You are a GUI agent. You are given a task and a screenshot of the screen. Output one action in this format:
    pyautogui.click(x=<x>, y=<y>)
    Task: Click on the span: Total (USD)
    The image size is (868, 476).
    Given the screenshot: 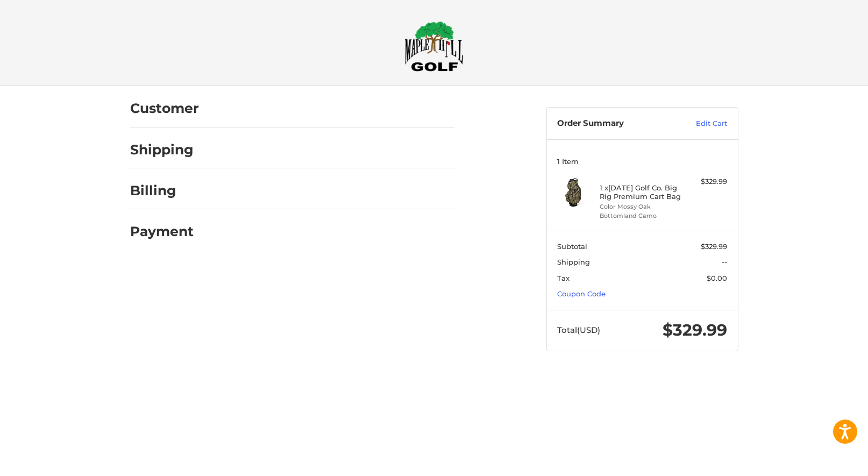 What is the action you would take?
    pyautogui.click(x=579, y=330)
    